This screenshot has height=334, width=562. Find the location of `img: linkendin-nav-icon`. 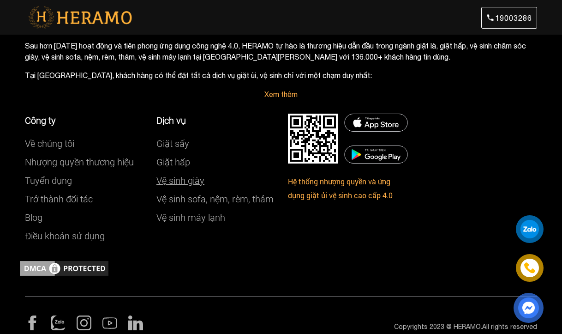

img: linkendin-nav-icon is located at coordinates (136, 323).